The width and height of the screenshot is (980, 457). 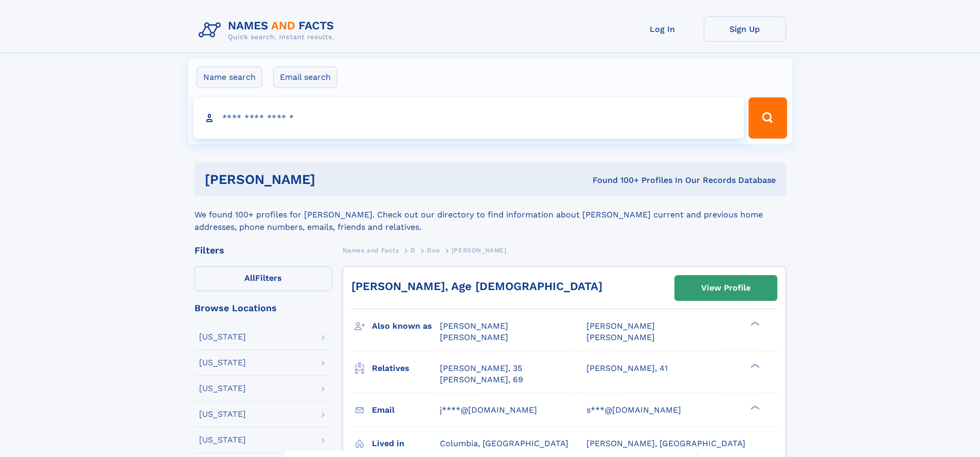 I want to click on div: Found 100+ Profiles In Our Records Database, so click(x=614, y=180).